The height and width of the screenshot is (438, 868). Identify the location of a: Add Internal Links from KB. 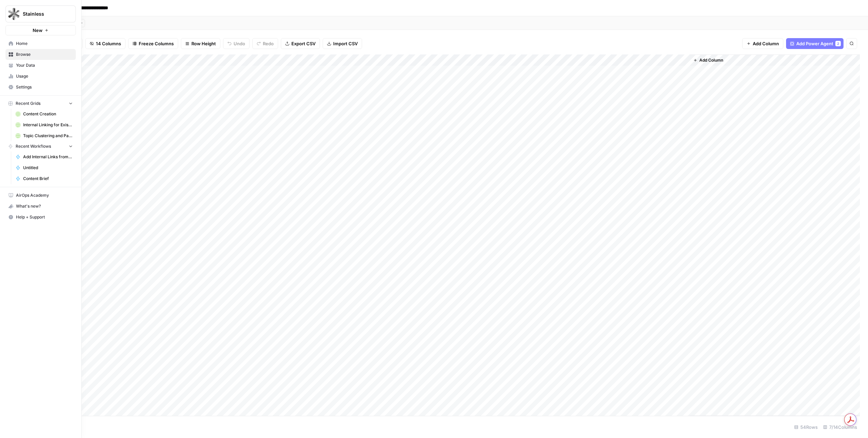
(45, 156).